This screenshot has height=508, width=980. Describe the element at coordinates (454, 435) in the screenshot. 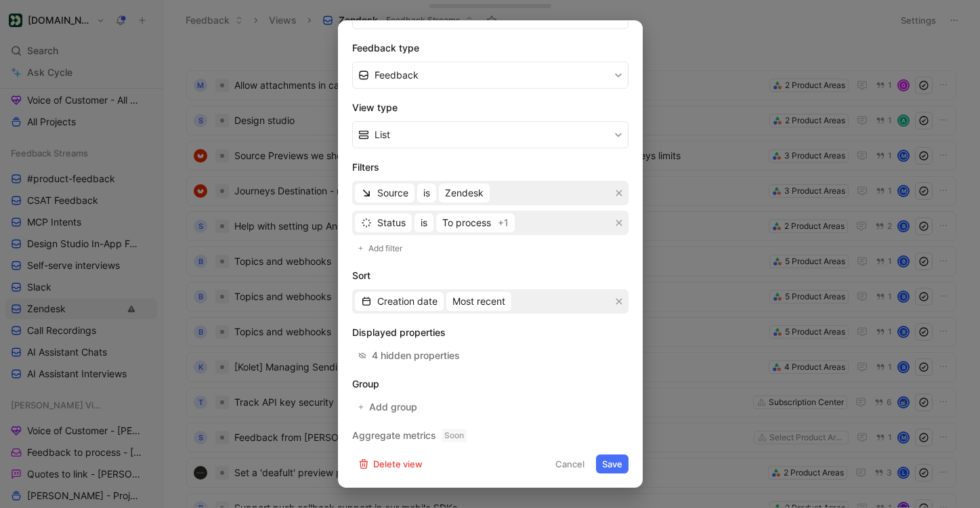

I see `span: Soon` at that location.